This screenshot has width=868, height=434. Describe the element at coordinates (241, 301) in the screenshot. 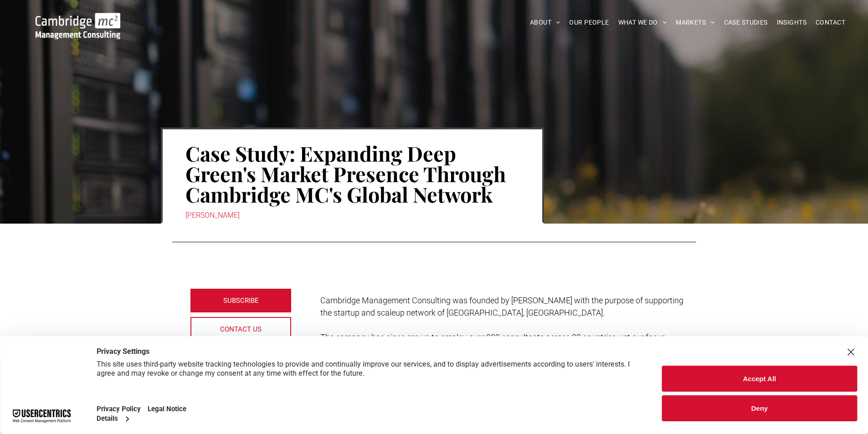

I see `span: SUBSCRIBE` at that location.